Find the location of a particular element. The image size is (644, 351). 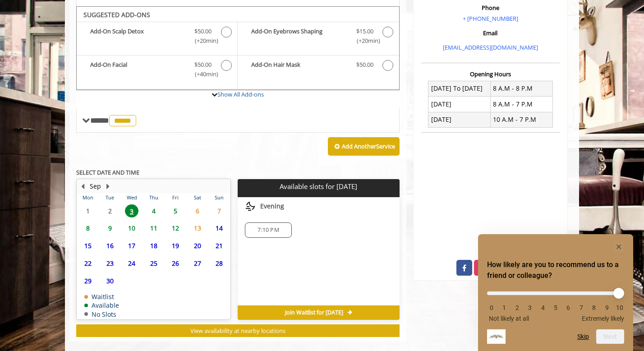

b: Add-On Hair Mask is located at coordinates (299, 66).